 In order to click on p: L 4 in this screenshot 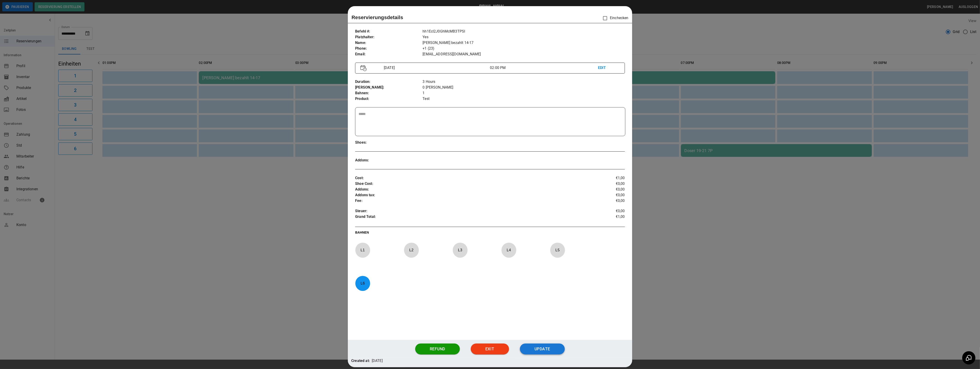, I will do `click(509, 250)`.